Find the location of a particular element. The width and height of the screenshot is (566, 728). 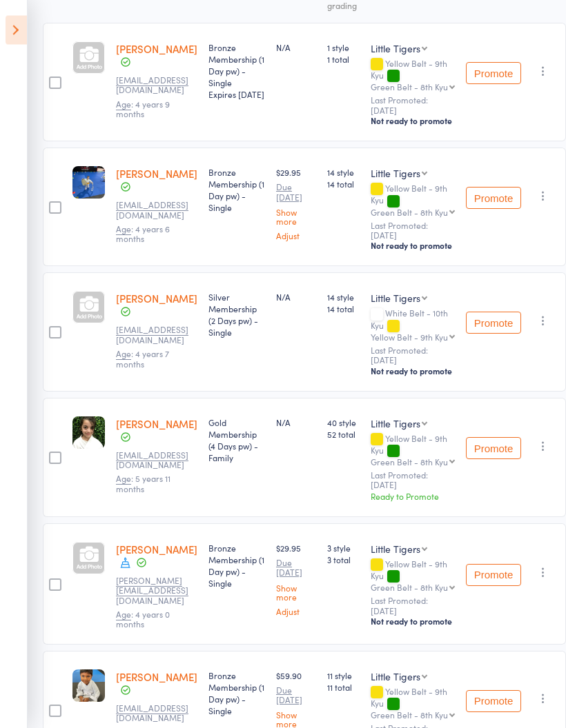

span: 11 total is located at coordinates (343, 687).